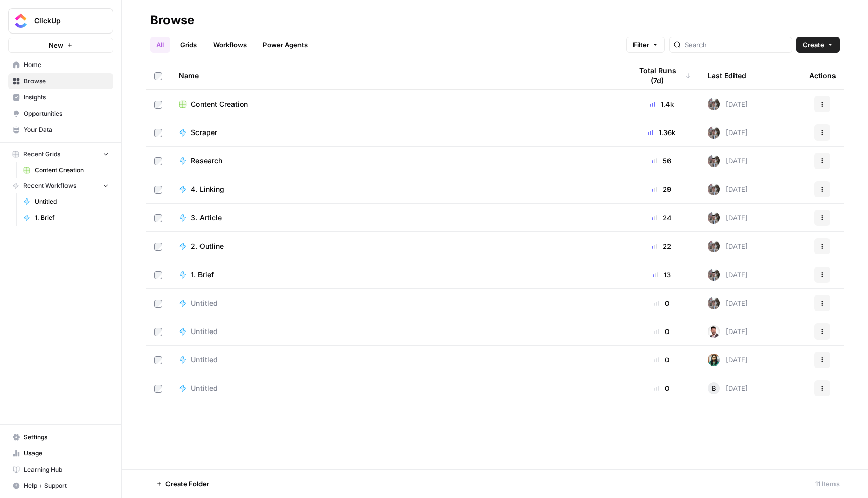  I want to click on span: Opportunities, so click(66, 114).